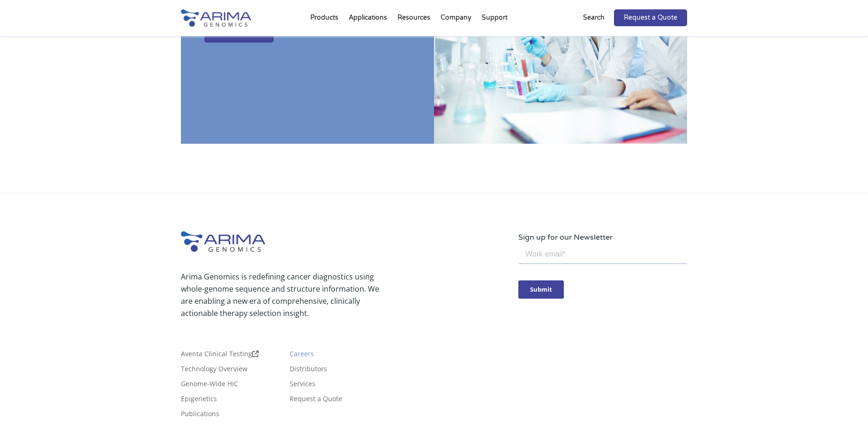 This screenshot has width=868, height=433. Describe the element at coordinates (214, 371) in the screenshot. I see `a: Technology Overview` at that location.